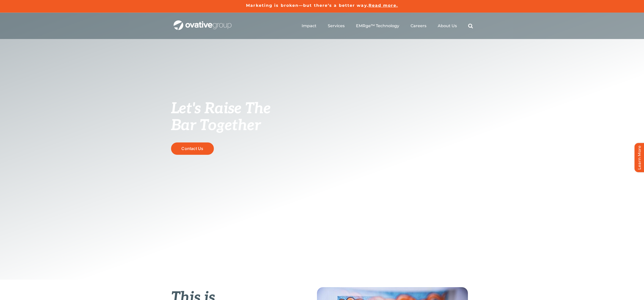 Image resolution: width=644 pixels, height=300 pixels. Describe the element at coordinates (309, 26) in the screenshot. I see `a: Impact` at that location.